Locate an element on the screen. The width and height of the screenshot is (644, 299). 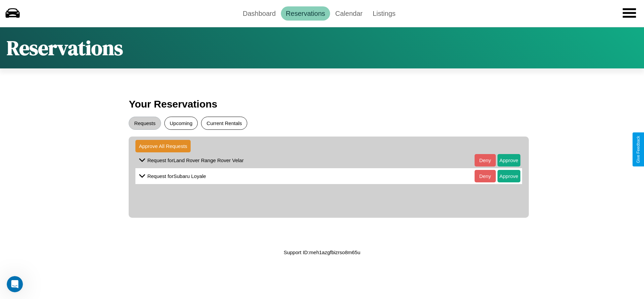
button: Upcoming is located at coordinates (181, 123).